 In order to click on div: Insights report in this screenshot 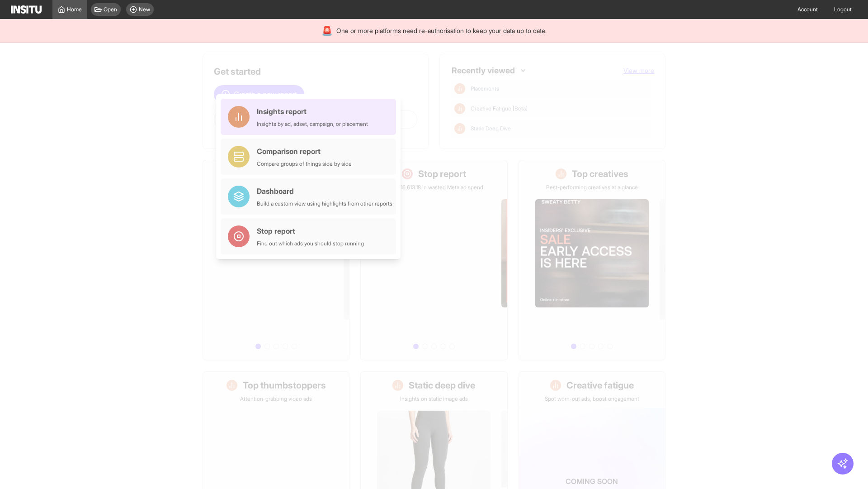, I will do `click(312, 111)`.